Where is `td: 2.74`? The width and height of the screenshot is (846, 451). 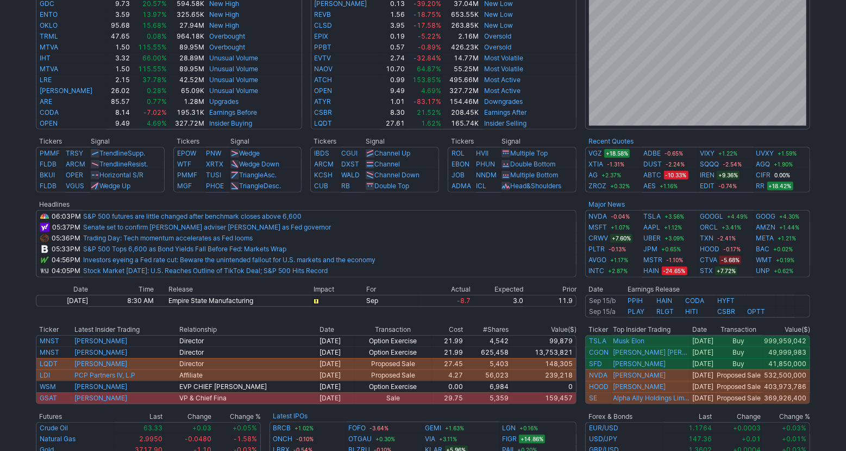
td: 2.74 is located at coordinates (392, 58).